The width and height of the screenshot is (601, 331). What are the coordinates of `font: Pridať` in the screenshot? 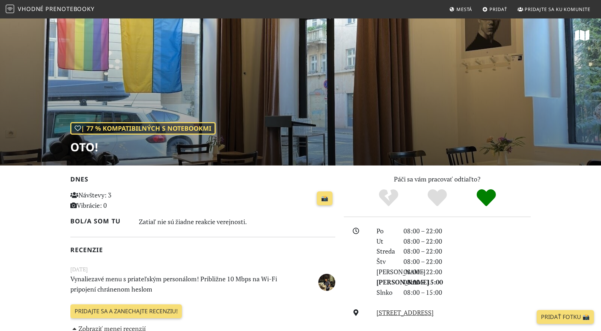 It's located at (499, 9).